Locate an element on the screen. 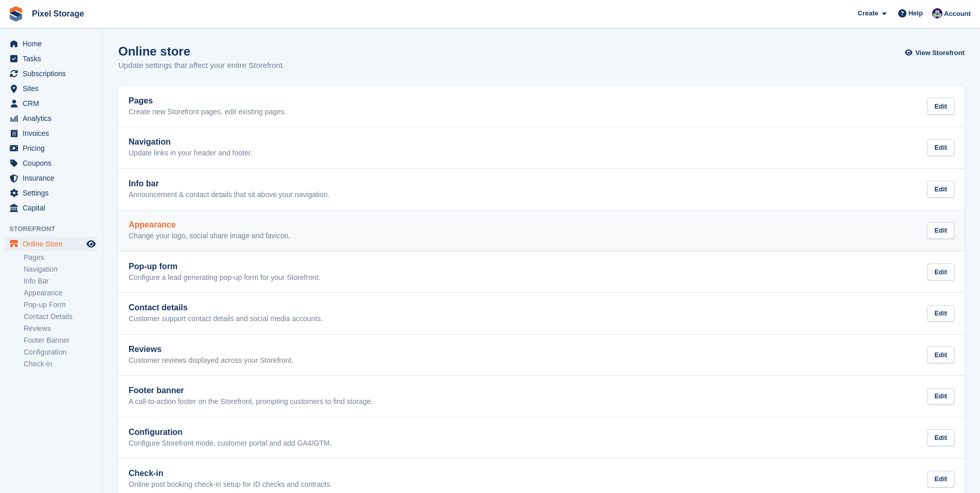  span: Invoices is located at coordinates (54, 133).